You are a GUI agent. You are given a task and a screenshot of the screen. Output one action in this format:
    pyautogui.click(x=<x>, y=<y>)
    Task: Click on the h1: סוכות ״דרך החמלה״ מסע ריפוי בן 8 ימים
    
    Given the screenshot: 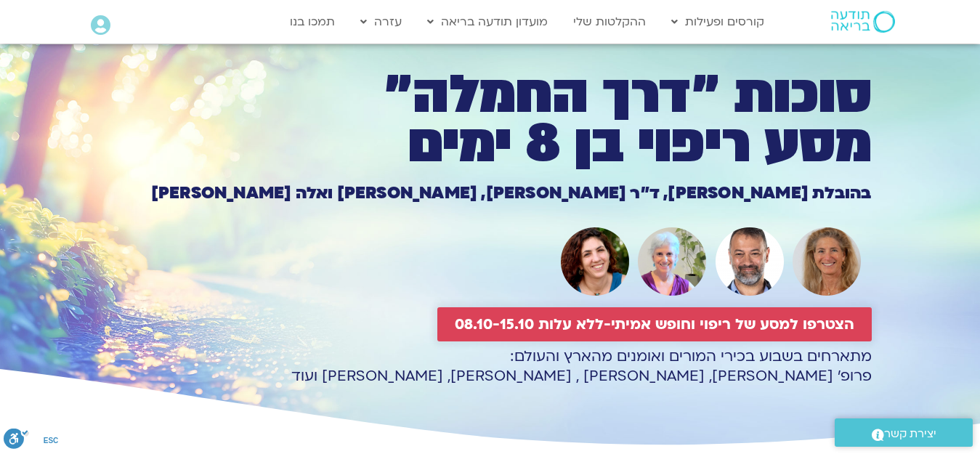 What is the action you would take?
    pyautogui.click(x=490, y=120)
    